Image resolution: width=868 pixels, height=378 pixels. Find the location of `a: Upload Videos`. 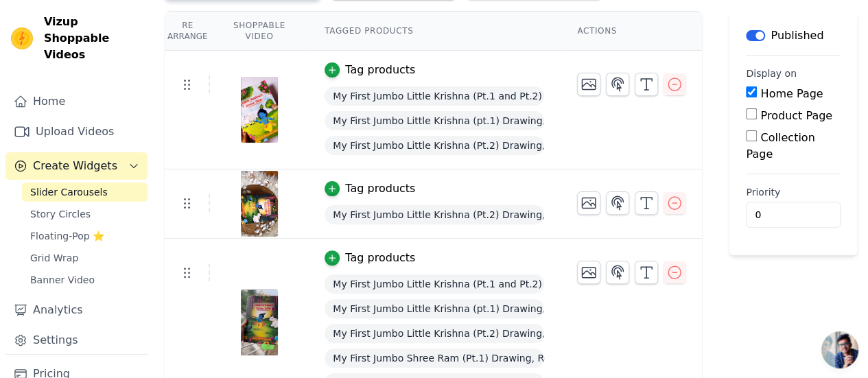

a: Upload Videos is located at coordinates (76, 132).